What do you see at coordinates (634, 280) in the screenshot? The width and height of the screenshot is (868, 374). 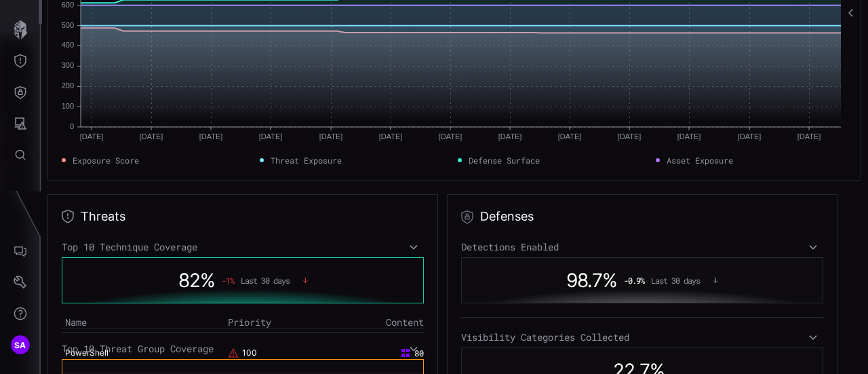 I see `span: -0.9 %` at bounding box center [634, 280].